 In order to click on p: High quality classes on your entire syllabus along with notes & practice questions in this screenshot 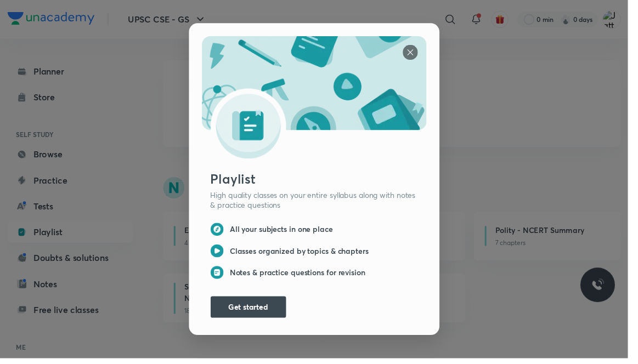, I will do `click(319, 204)`.